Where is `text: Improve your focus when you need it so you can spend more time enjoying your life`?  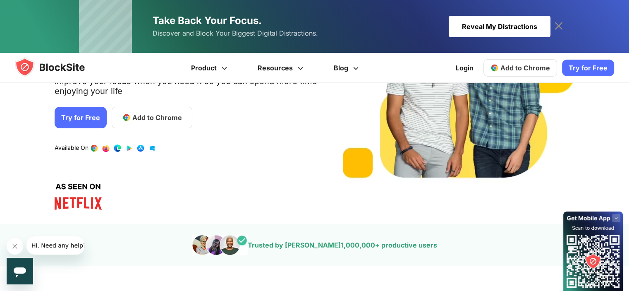
text: Improve your focus when you need it so you can spend more time enjoying your life is located at coordinates (187, 89).